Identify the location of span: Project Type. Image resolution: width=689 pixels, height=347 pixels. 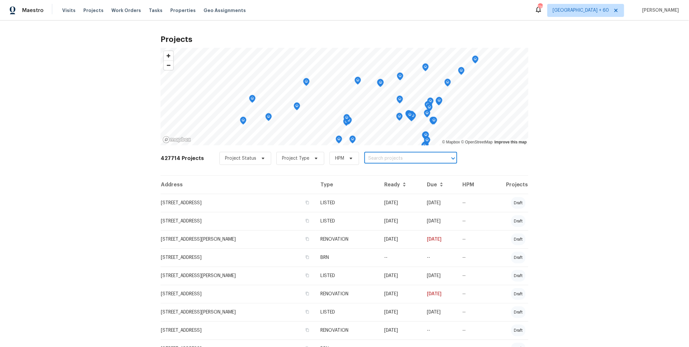
(296, 159).